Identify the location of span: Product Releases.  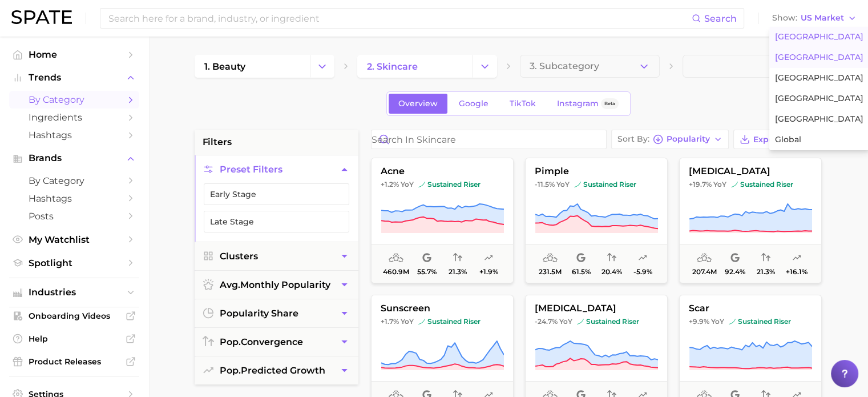
(74, 362).